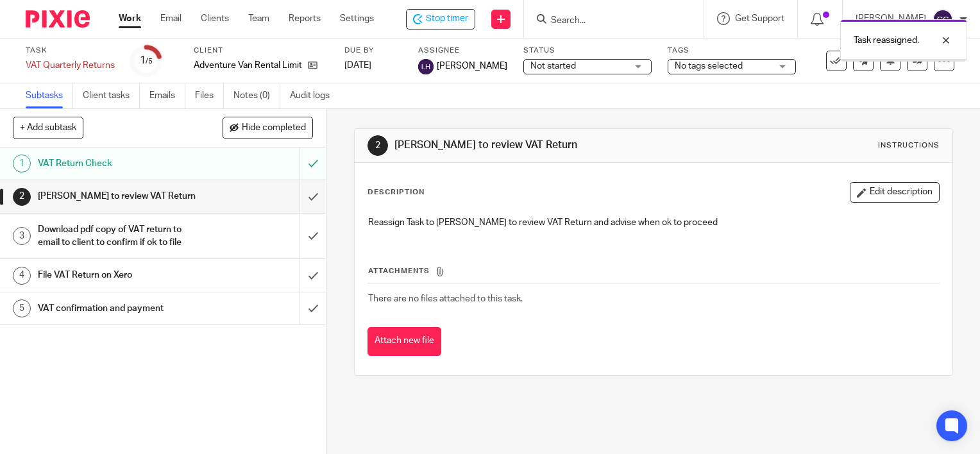  What do you see at coordinates (149, 61) in the screenshot?
I see `small: /5` at bounding box center [149, 61].